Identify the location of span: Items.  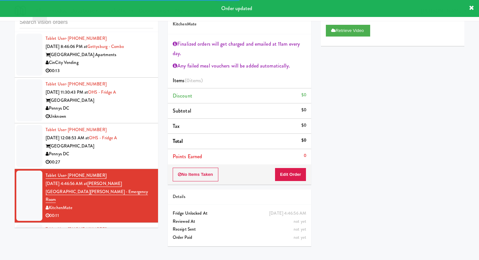
(188, 80).